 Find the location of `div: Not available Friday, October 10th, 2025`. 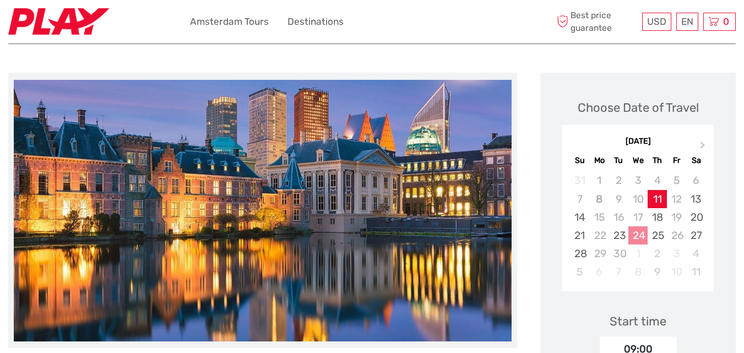

div: Not available Friday, October 10th, 2025 is located at coordinates (676, 271).